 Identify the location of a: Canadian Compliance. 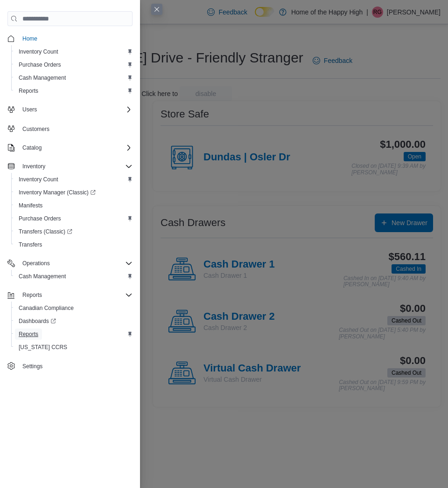
(46, 308).